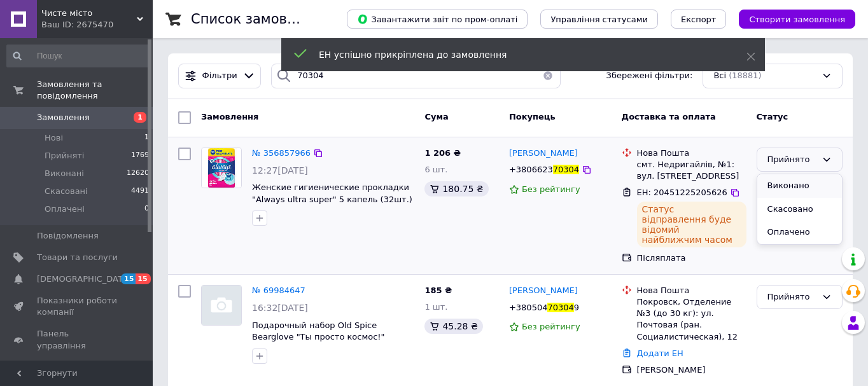 This screenshot has width=868, height=386. Describe the element at coordinates (281, 153) in the screenshot. I see `a: № 356857966` at that location.